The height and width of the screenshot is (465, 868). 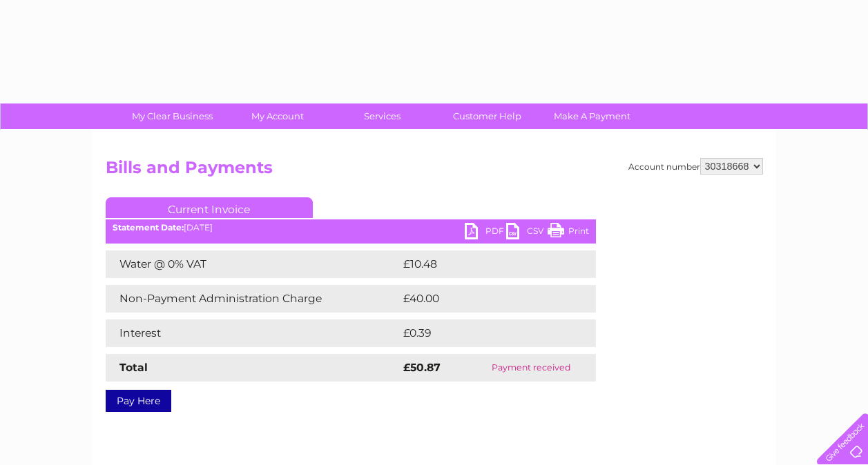 What do you see at coordinates (253, 299) in the screenshot?
I see `td: Non-Payment Administration Charge` at bounding box center [253, 299].